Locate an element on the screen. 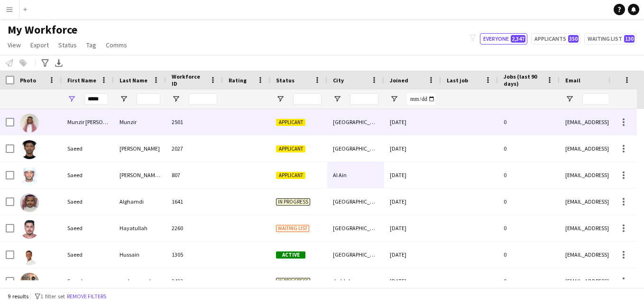 This screenshot has height=304, width=644. img: Munzir saeed Ibrahim Munzir is located at coordinates (29, 123).